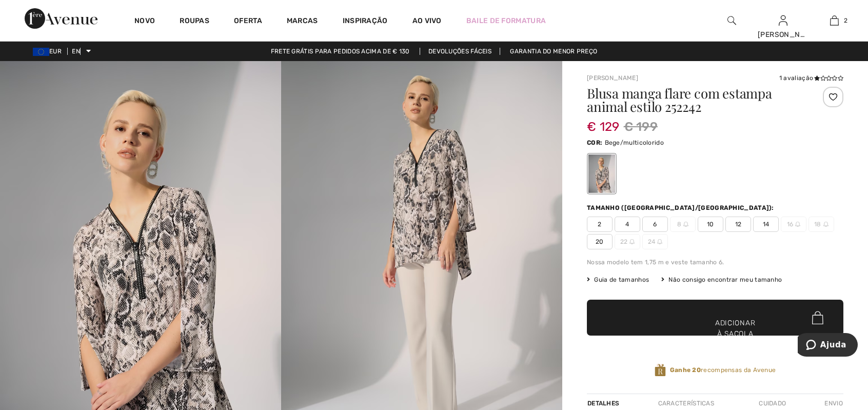  I want to click on font: EN, so click(76, 51).